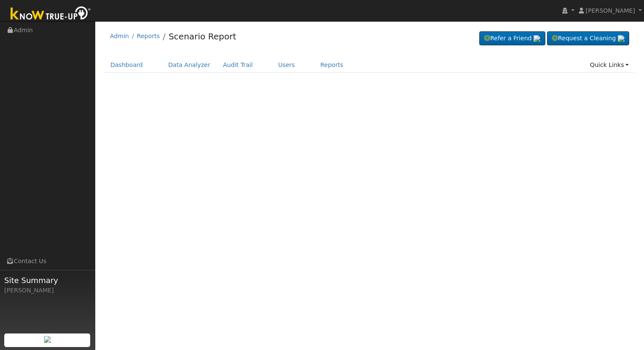 The width and height of the screenshot is (644, 350). Describe the element at coordinates (512, 39) in the screenshot. I see `a: Refer a Friend` at that location.